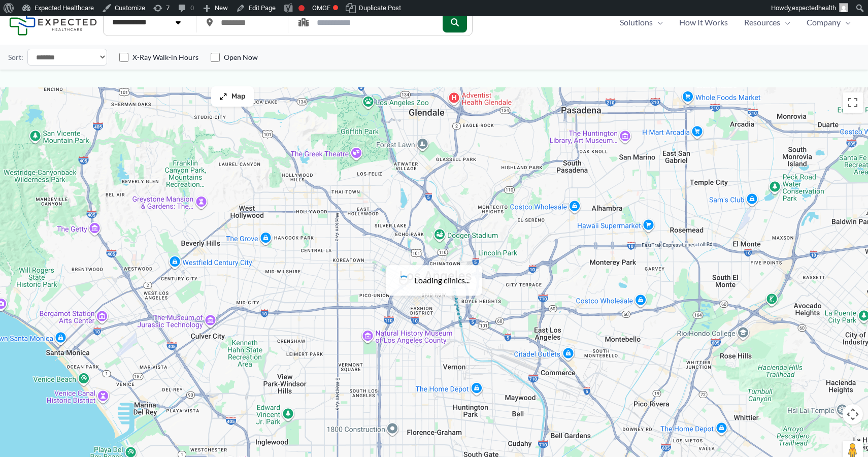 The width and height of the screenshot is (868, 457). Describe the element at coordinates (636, 22) in the screenshot. I see `span: Solutions` at that location.